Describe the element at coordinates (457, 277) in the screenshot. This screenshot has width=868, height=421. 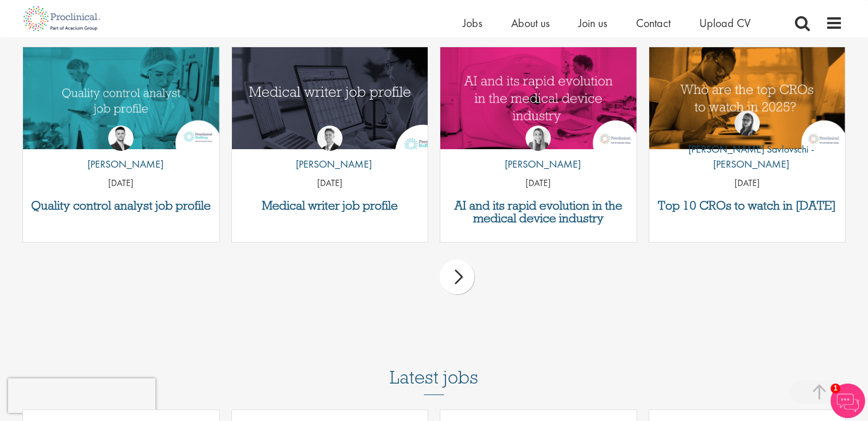
I see `div: next` at that location.